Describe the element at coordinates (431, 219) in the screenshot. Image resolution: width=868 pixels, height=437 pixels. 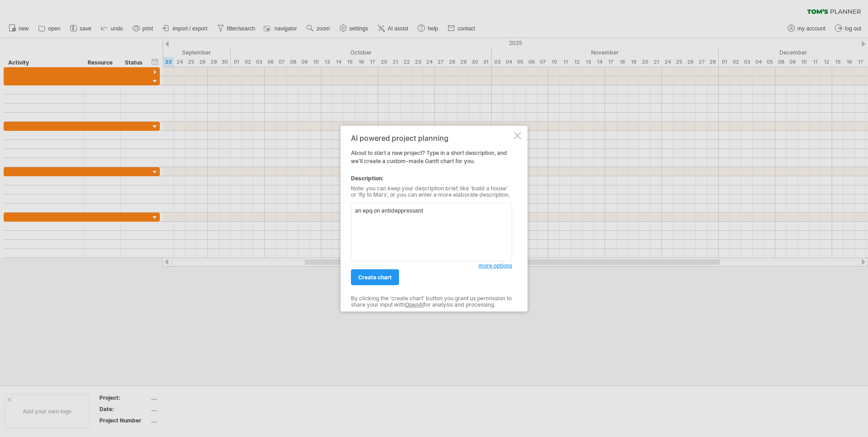
I see `div: About to start a new project? Type in a short description, and we'll create a custom-made Gantt c...` at that location.